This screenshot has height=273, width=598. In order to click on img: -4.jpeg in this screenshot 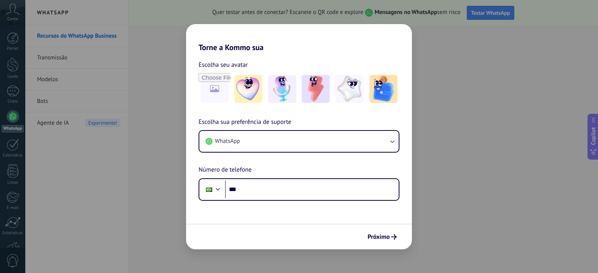, I will do `click(349, 89)`.